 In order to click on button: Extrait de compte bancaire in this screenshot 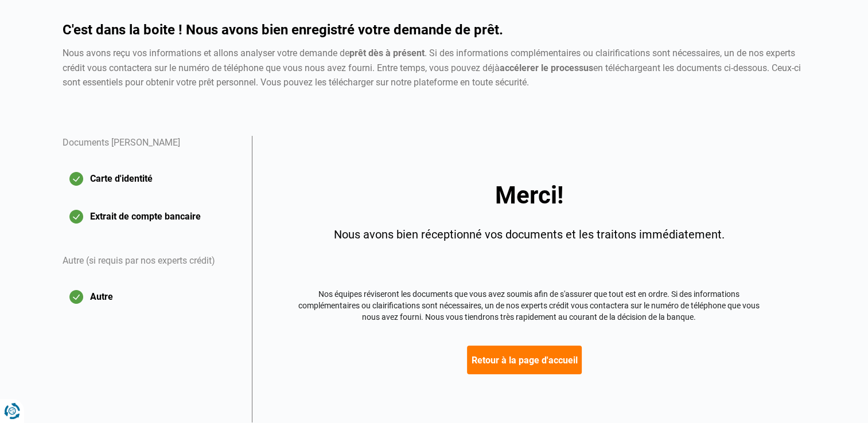, I will do `click(150, 216)`.